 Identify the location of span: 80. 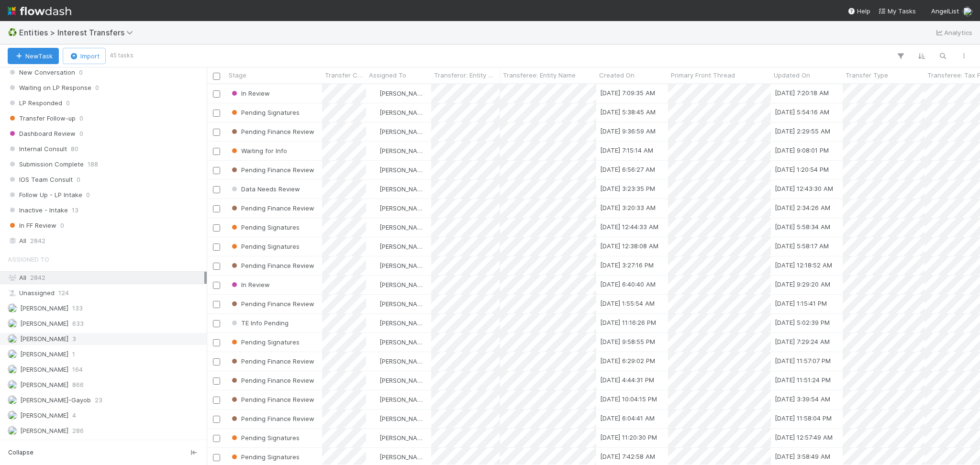
(75, 149).